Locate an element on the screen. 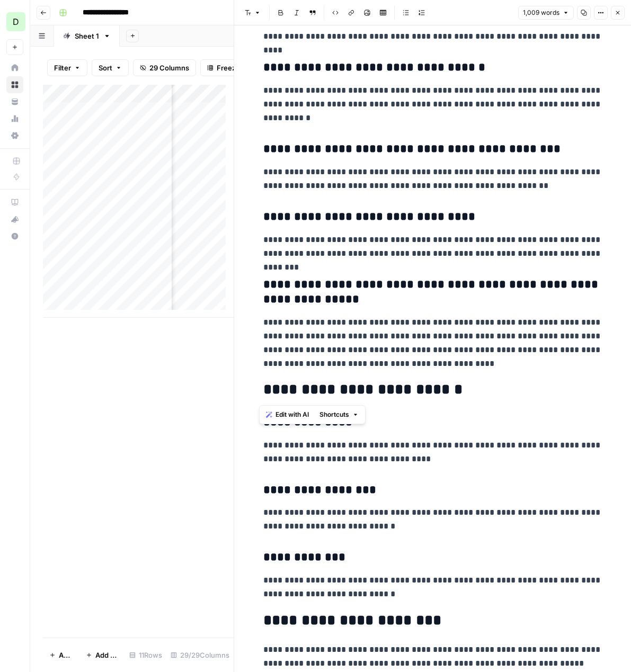 This screenshot has height=672, width=631. button: Sort is located at coordinates (110, 68).